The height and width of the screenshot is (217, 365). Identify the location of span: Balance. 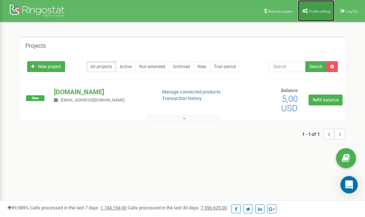
(290, 90).